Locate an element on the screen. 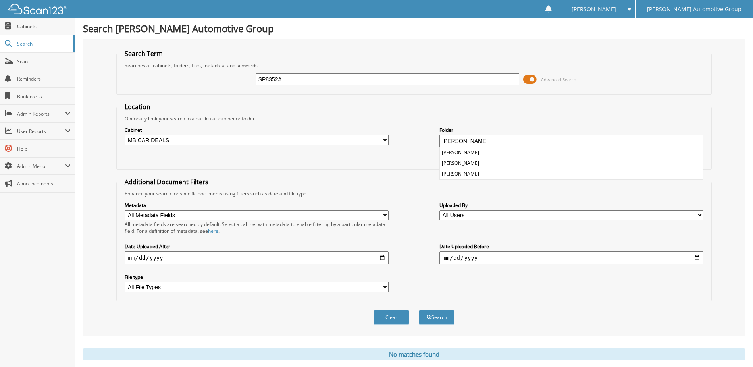  span: User Reports is located at coordinates (41, 131).